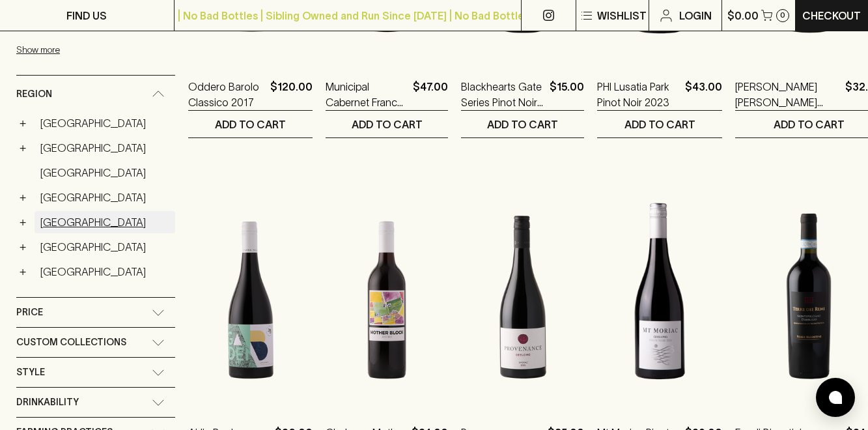 The image size is (868, 430). I want to click on div: Region, so click(96, 94).